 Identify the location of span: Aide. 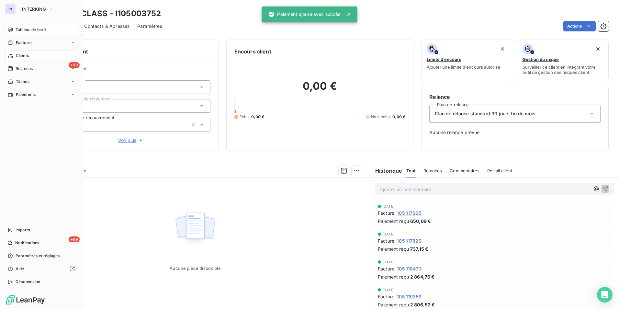
(20, 269).